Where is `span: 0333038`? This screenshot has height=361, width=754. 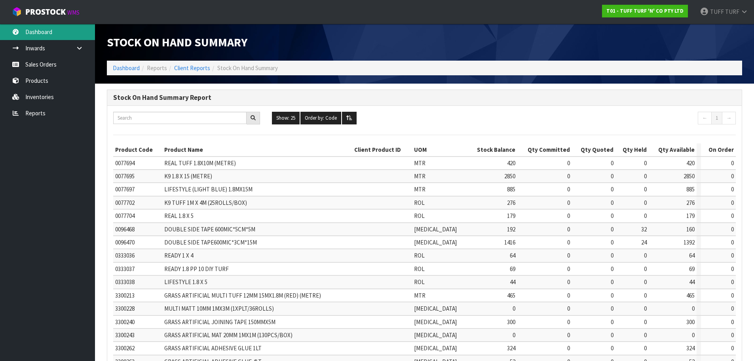 span: 0333038 is located at coordinates (125, 281).